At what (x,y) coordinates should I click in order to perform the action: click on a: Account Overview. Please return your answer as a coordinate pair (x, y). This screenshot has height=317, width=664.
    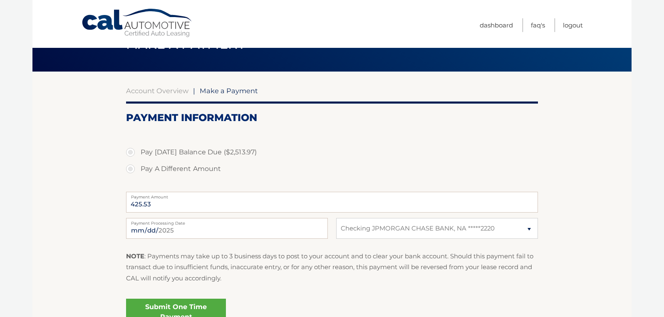
    Looking at the image, I should click on (157, 91).